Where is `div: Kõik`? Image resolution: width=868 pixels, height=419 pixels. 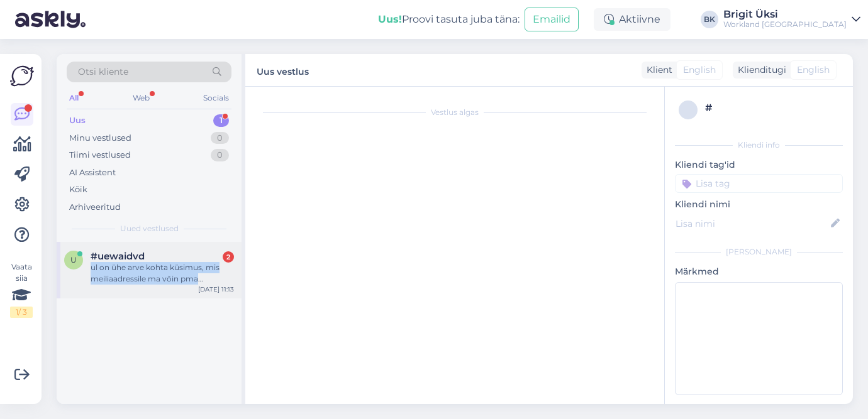 div: Kõik is located at coordinates (78, 190).